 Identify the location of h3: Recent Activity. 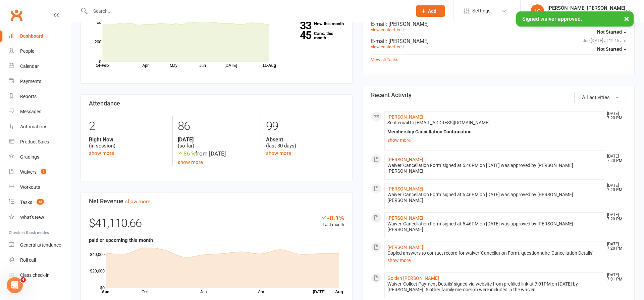
(499, 95).